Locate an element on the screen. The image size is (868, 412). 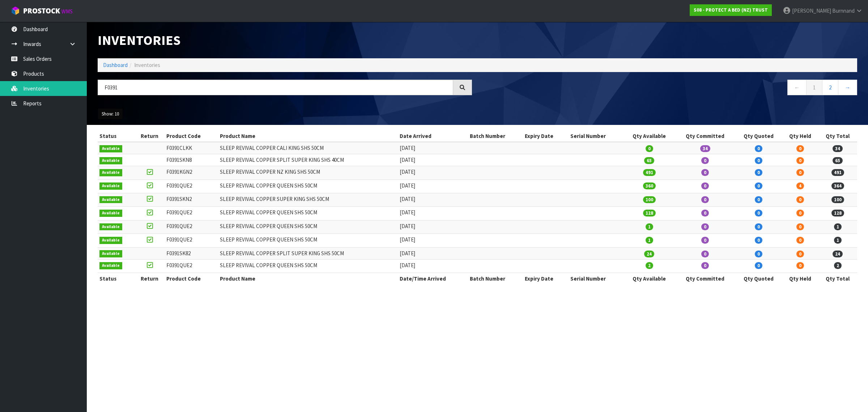
button: Show: 10 is located at coordinates (110, 114).